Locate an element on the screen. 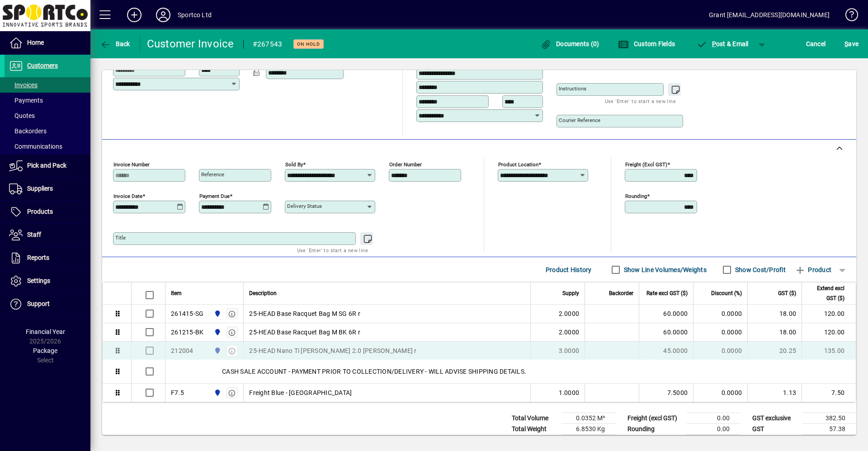  a: Home is located at coordinates (48, 43).